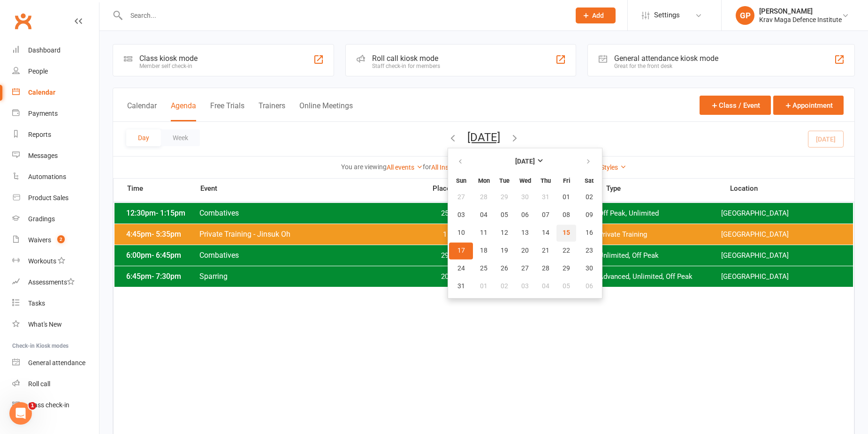 This screenshot has width=868, height=434. Describe the element at coordinates (660, 234) in the screenshot. I see `span: Private Training` at that location.